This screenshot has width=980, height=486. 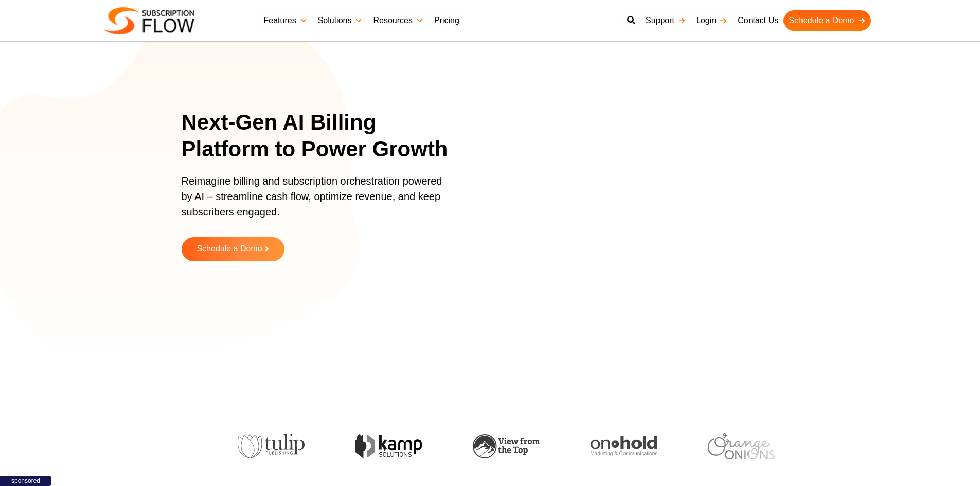 I want to click on p: Reimagine billing and subscription orchestration powered by AI – streamline cash flow, optimize r..., so click(x=315, y=202).